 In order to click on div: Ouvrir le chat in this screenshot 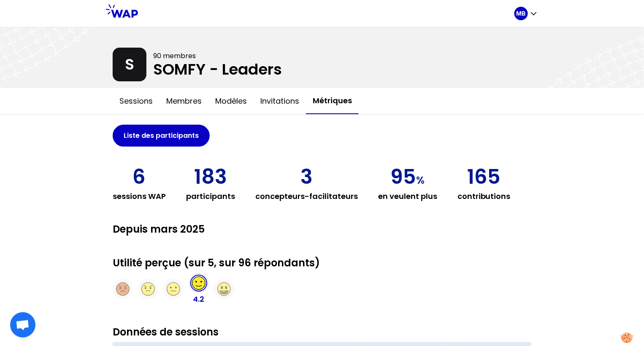, I will do `click(23, 325)`.